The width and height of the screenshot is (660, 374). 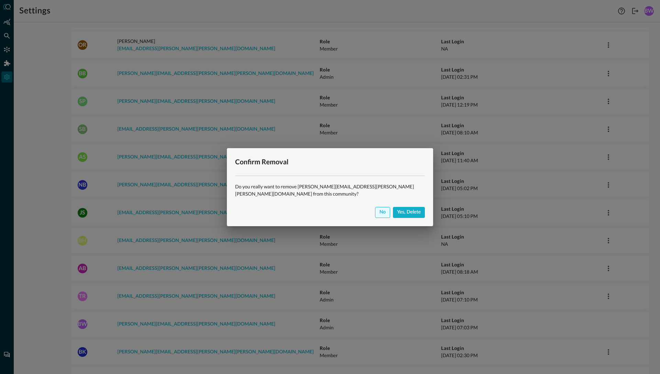 What do you see at coordinates (330, 162) in the screenshot?
I see `h2: Confirm Removal` at bounding box center [330, 162].